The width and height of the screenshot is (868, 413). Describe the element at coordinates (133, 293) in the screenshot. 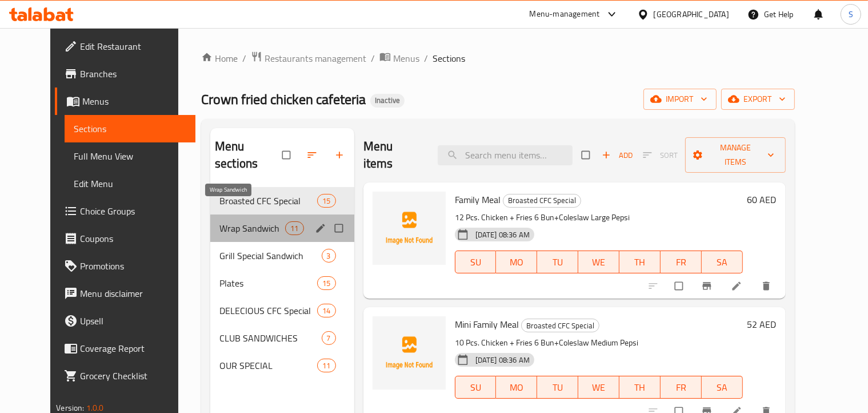

I see `span: Menu disclaimer` at that location.